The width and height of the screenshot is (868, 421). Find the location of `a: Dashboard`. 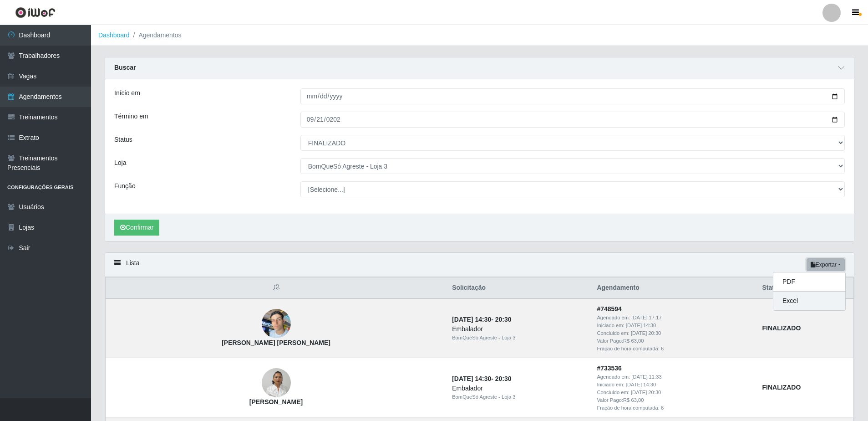

a: Dashboard is located at coordinates (114, 35).